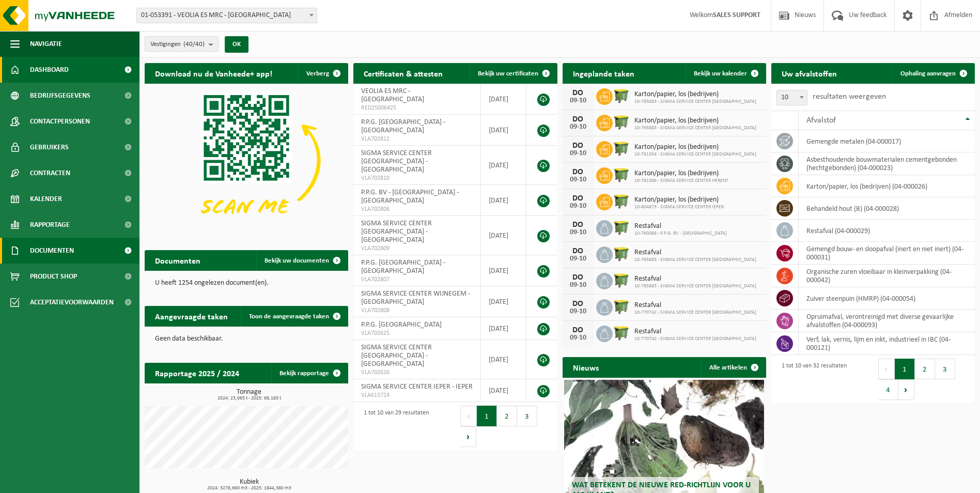 The width and height of the screenshot is (980, 493). I want to click on span: Kalender, so click(46, 199).